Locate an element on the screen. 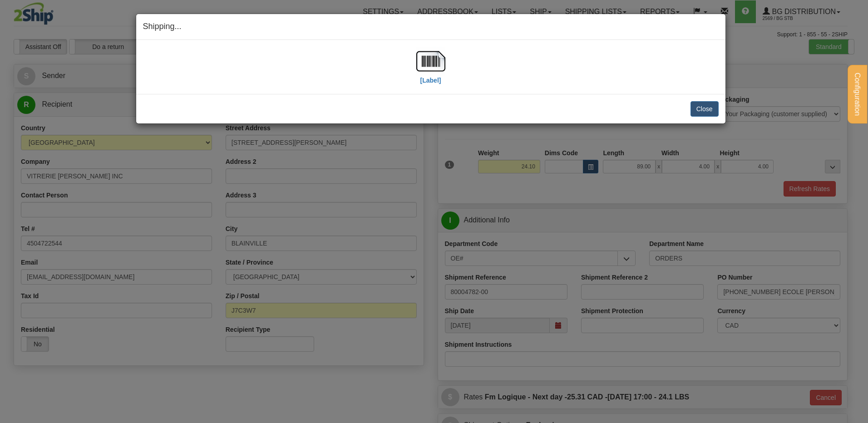 The width and height of the screenshot is (868, 423). label: [Label] is located at coordinates (431, 81).